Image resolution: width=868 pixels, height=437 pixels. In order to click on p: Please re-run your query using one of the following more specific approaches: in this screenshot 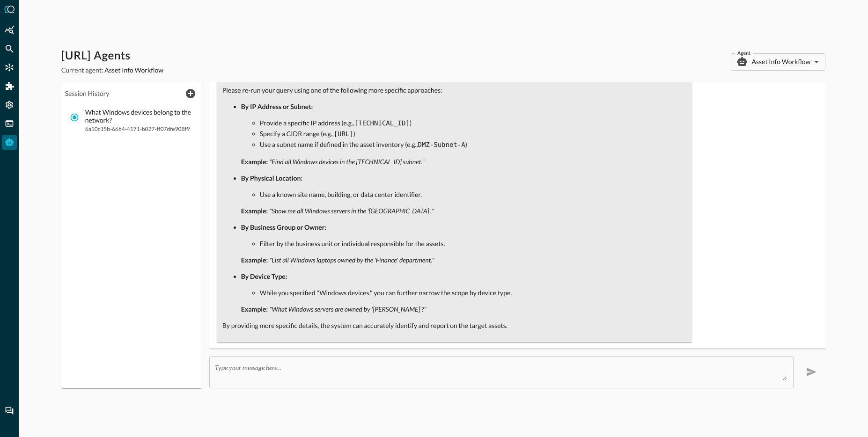, I will do `click(454, 90)`.